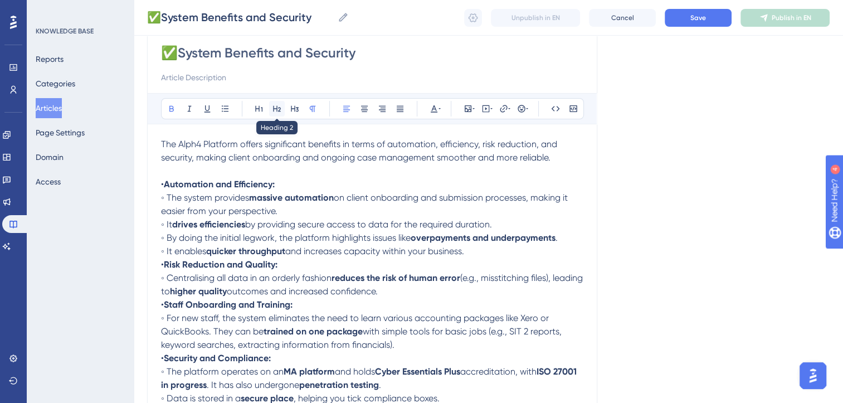  Describe the element at coordinates (536, 18) in the screenshot. I see `span: Unpublish in EN` at that location.